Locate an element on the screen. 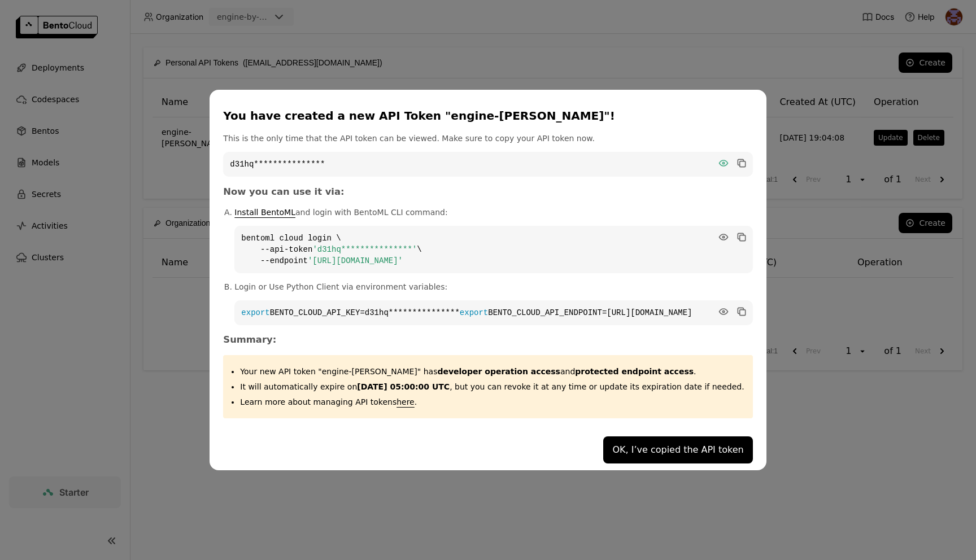  a: here is located at coordinates (405, 402).